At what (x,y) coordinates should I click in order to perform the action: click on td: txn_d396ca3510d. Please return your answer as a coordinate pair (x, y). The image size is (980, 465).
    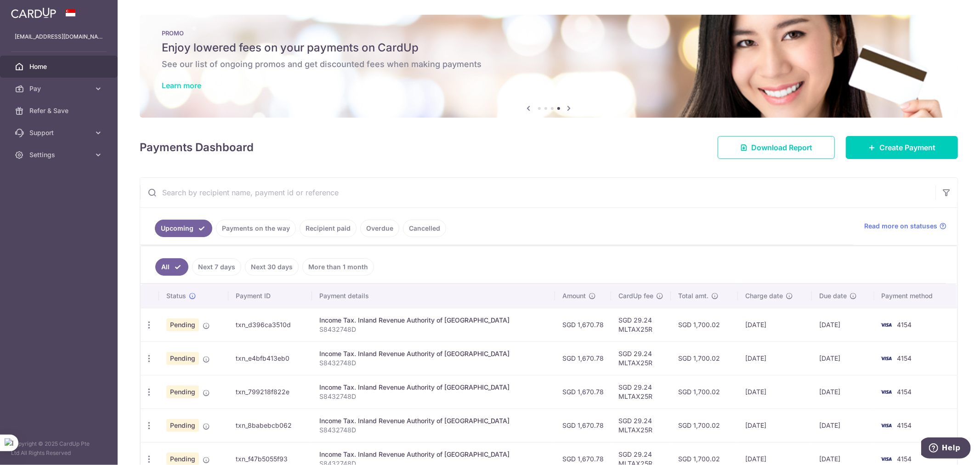
    Looking at the image, I should click on (270, 325).